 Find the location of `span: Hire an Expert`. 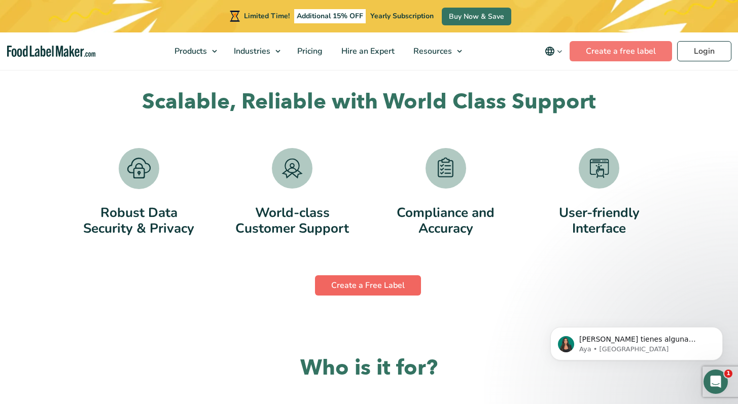

span: Hire an Expert is located at coordinates (366, 51).